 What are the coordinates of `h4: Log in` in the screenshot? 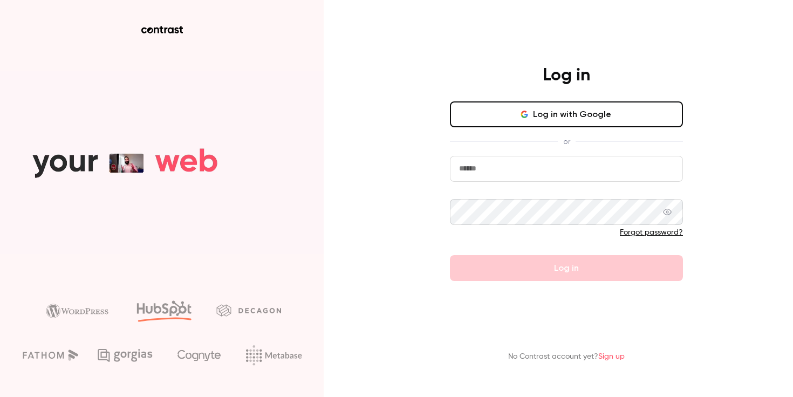 It's located at (567, 76).